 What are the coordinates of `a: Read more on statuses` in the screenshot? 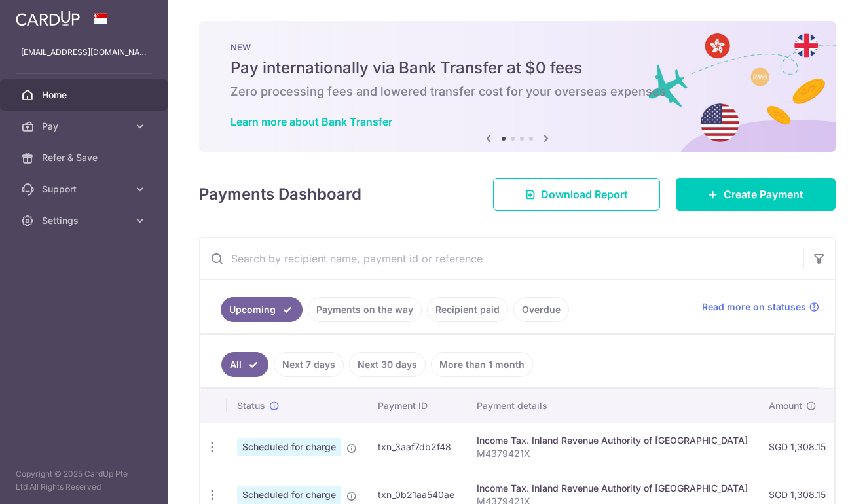 It's located at (760, 307).